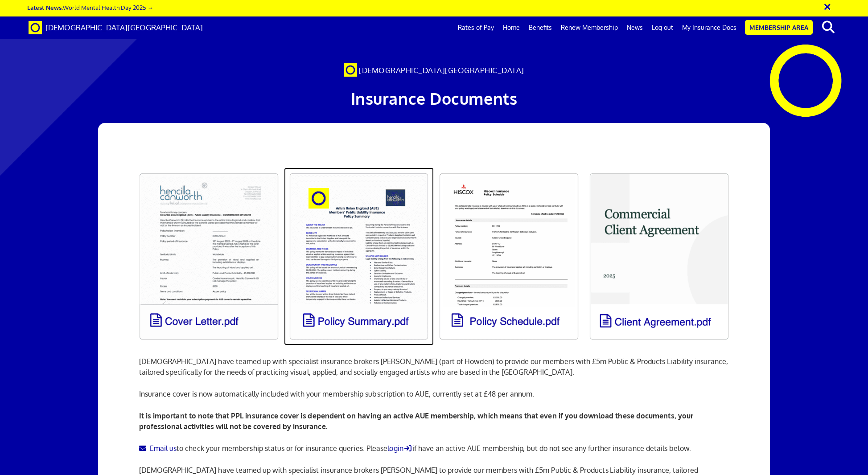 The height and width of the screenshot is (475, 868). Describe the element at coordinates (475, 28) in the screenshot. I see `a: Rates of Pay` at that location.